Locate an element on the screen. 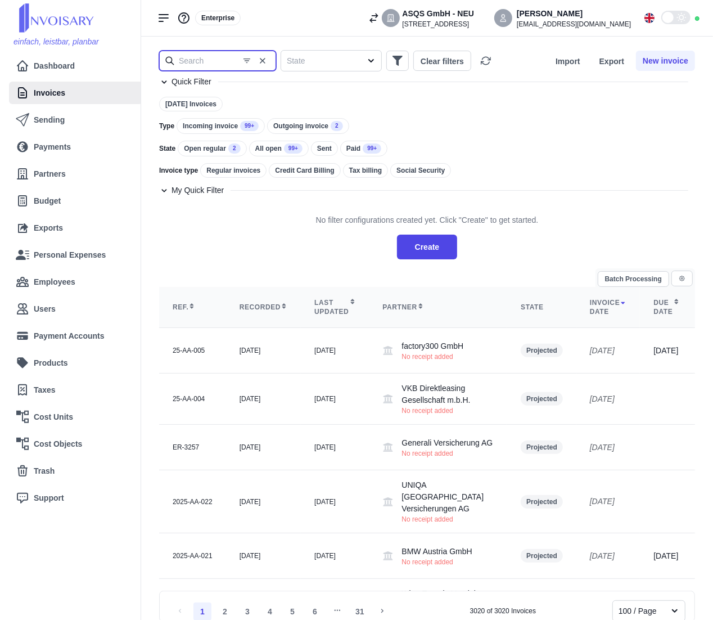 The height and width of the screenshot is (620, 713). a: Employees is located at coordinates (74, 282).